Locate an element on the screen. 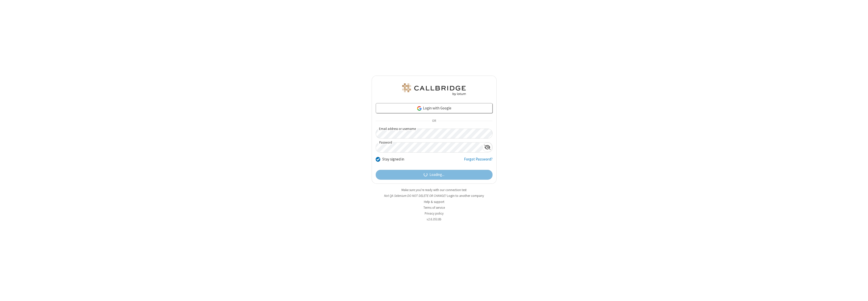 The width and height of the screenshot is (868, 301). label: Stay signed in is located at coordinates (393, 159).